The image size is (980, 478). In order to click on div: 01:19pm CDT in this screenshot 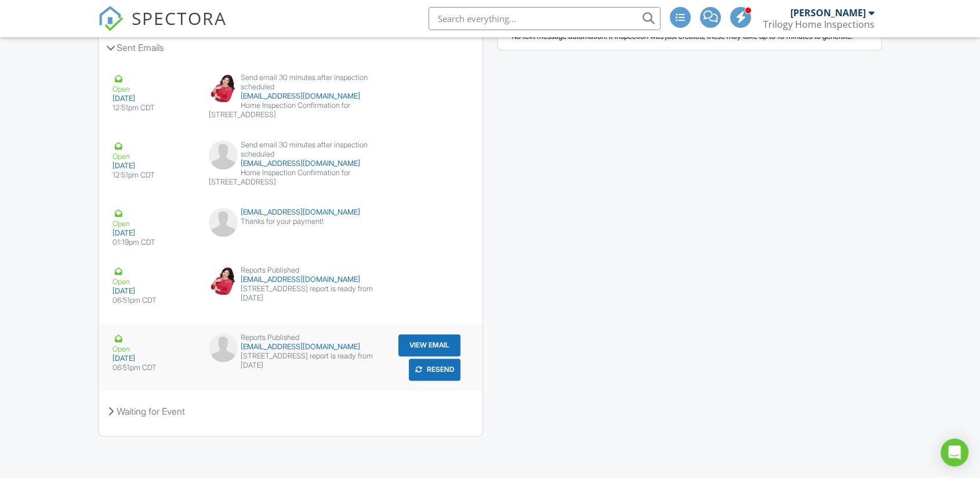, I will do `click(154, 242)`.